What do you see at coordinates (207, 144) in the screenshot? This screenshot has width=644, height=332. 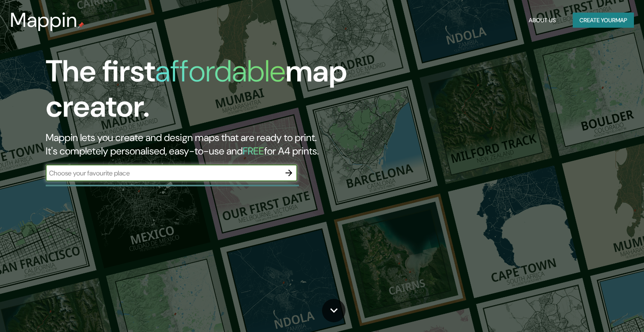 I see `h2: Mappin lets you create and design maps that are ready to print. It's completely personalised, eas...` at bounding box center [207, 144].